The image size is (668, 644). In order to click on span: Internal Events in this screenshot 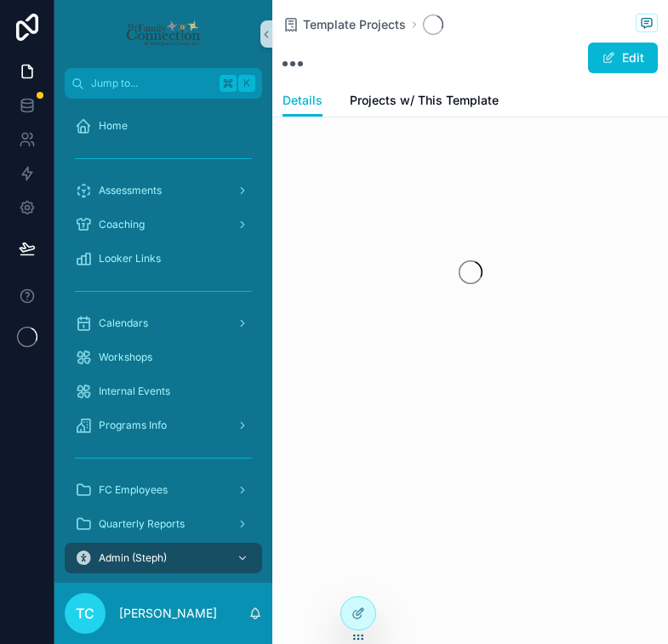, I will do `click(134, 392)`.